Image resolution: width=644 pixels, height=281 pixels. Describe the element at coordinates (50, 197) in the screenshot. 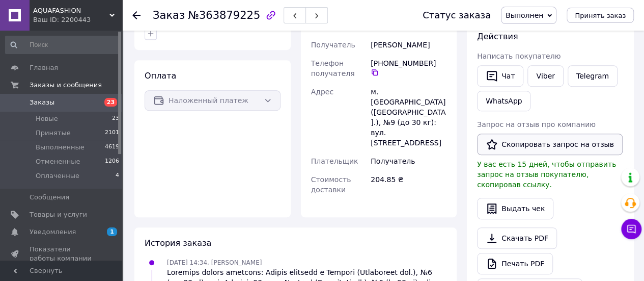

I see `span: Сообщения` at that location.